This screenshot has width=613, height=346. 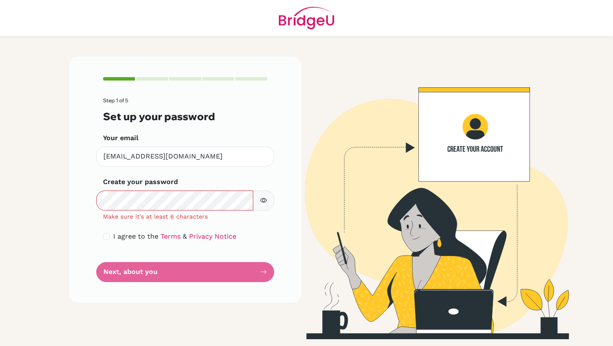 What do you see at coordinates (185, 156) in the screenshot?
I see `input: Insert your email*` at bounding box center [185, 156].